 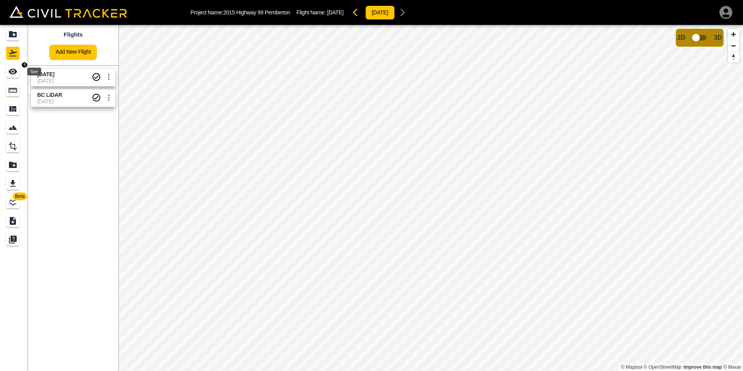 I want to click on div: See, so click(x=34, y=72).